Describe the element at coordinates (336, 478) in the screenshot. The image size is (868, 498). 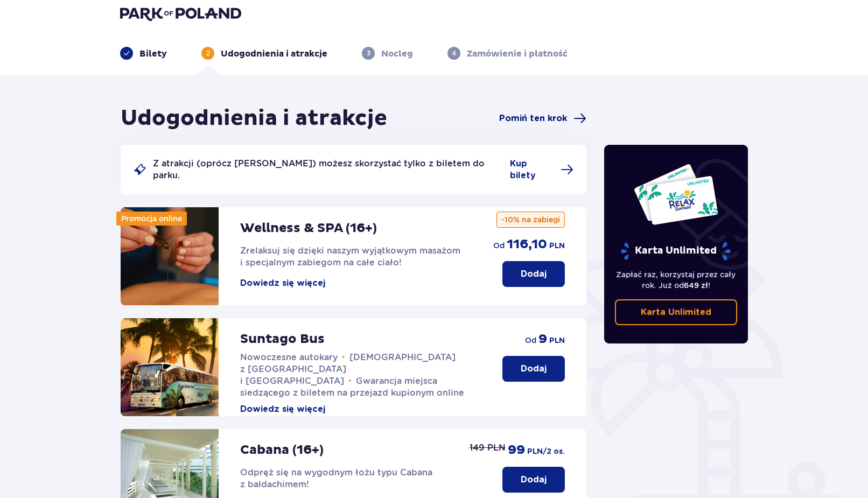
I see `span: Odpręż się na wygodnym łożu typu Cabana z baldachimem!` at that location.